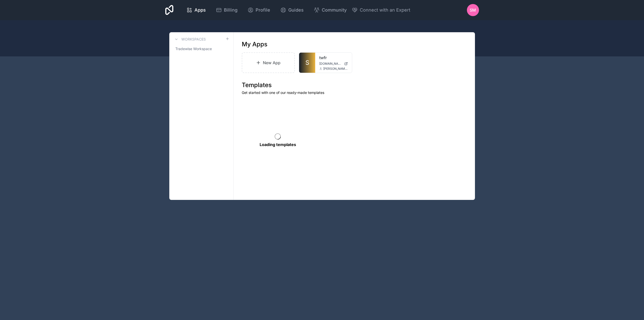 This screenshot has width=644, height=320. I want to click on a: Workspaces, so click(189, 40).